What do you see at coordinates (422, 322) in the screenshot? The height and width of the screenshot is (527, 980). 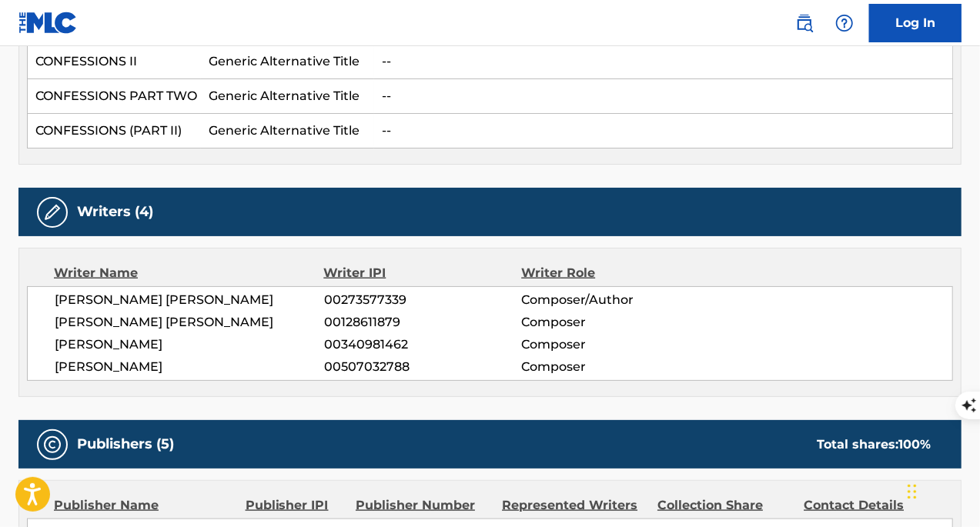 I see `span: 00128611879` at bounding box center [422, 322].